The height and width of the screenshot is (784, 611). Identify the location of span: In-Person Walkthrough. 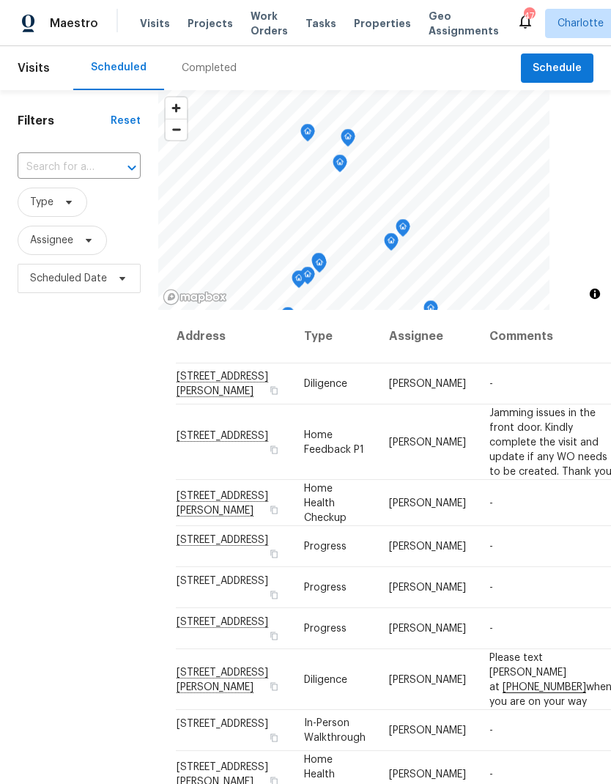
(335, 730).